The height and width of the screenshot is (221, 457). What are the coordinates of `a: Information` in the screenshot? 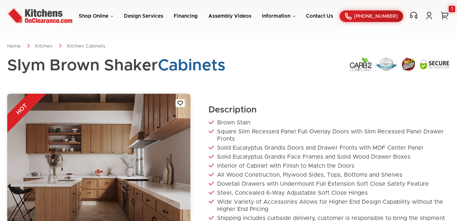 It's located at (279, 16).